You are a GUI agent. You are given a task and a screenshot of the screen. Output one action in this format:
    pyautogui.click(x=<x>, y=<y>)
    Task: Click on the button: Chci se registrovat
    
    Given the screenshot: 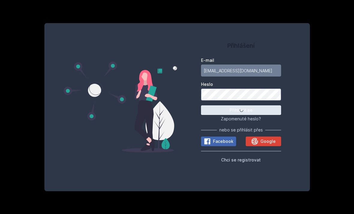 What is the action you would take?
    pyautogui.click(x=241, y=160)
    